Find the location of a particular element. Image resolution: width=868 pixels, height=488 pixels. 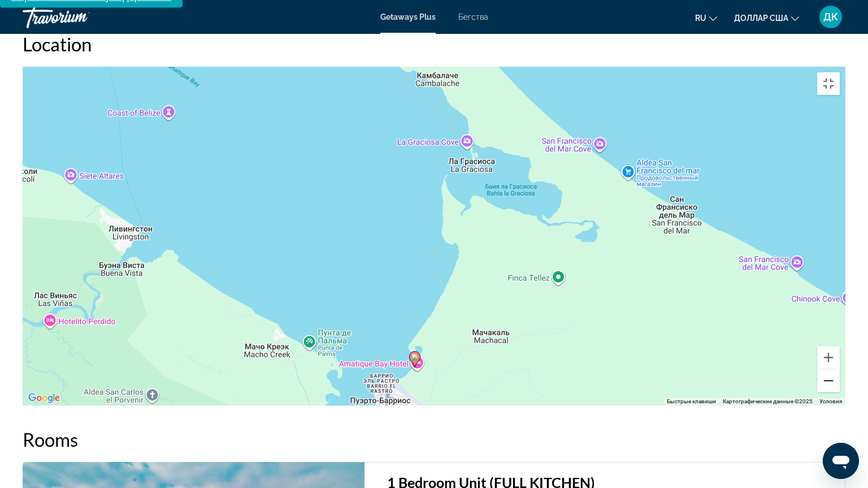

a: Открыть эту область в Google Картах (в новом окне) is located at coordinates (44, 398).